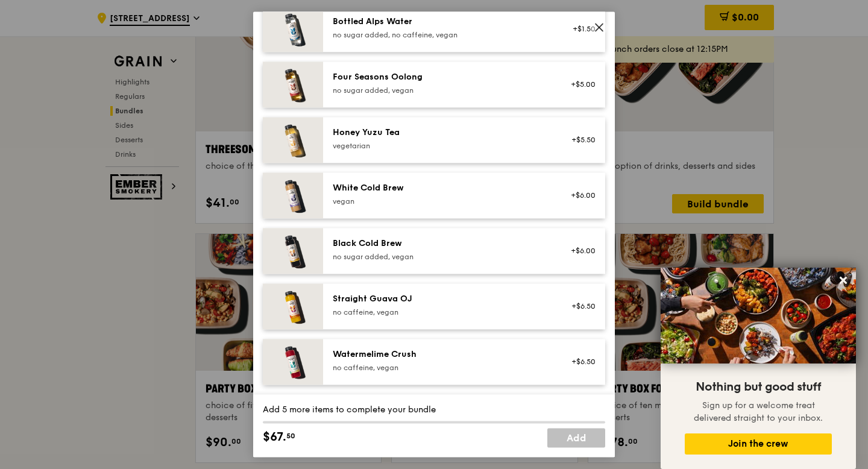  I want to click on div: Four Seasons Oolong, so click(441, 77).